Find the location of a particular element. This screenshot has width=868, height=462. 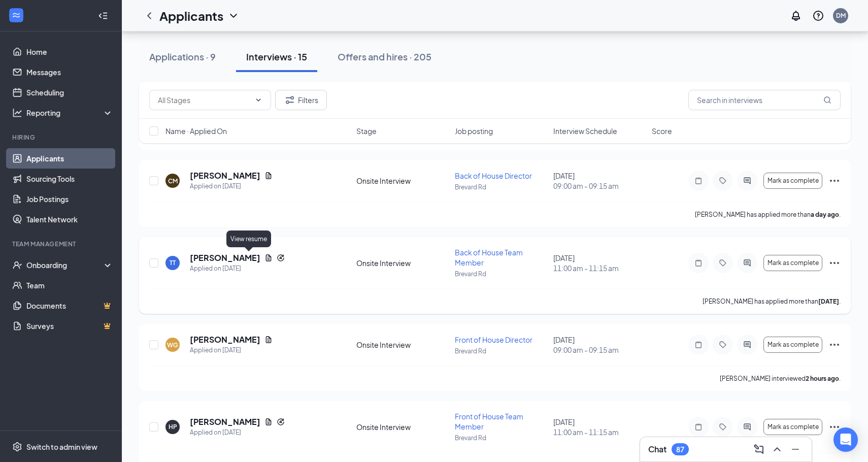

input: Search in interviews is located at coordinates (764, 100).